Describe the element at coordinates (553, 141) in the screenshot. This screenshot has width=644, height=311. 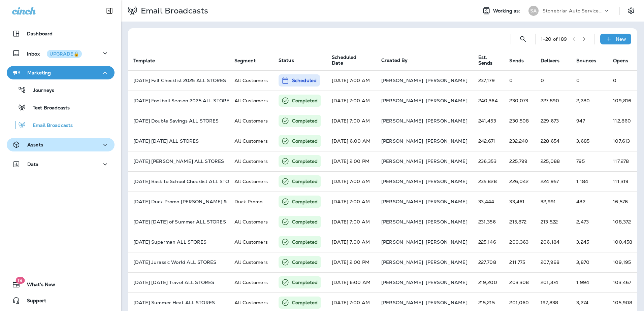
I see `td: 228,654` at that location.